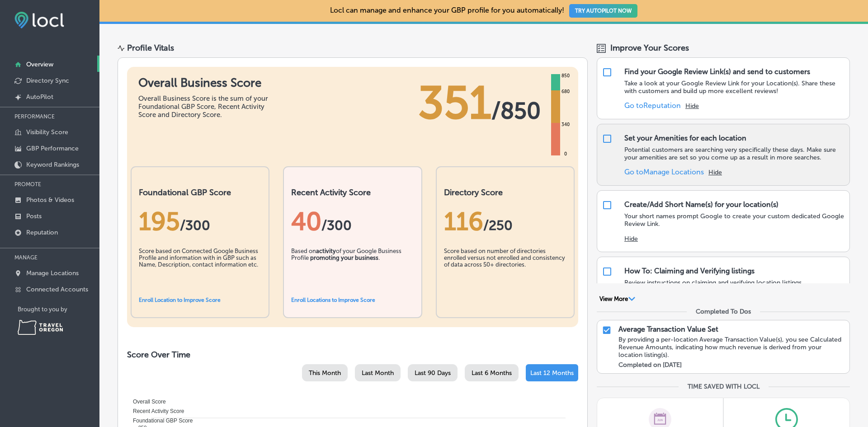 Image resolution: width=868 pixels, height=427 pixels. Describe the element at coordinates (57, 289) in the screenshot. I see `p: Connected Accounts` at that location.